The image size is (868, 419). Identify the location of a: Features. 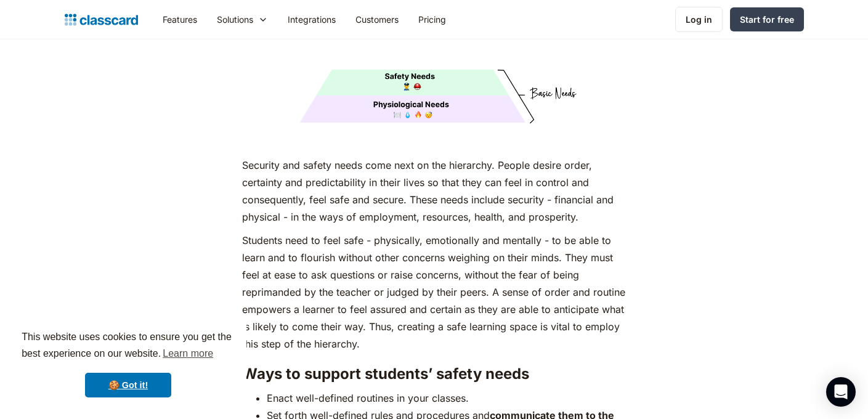
(180, 19).